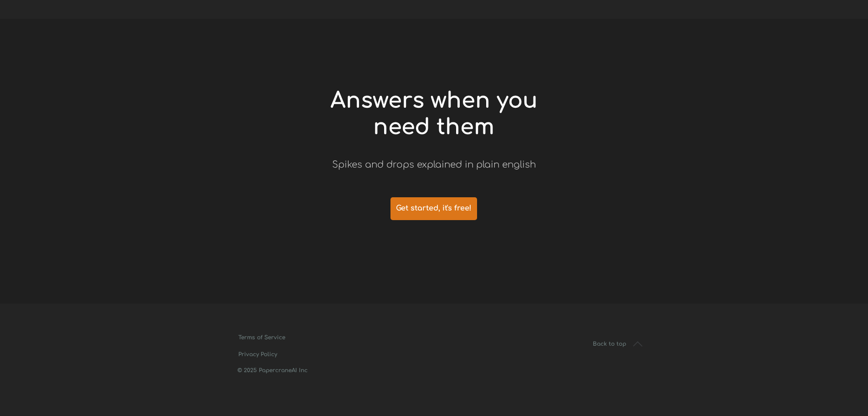  What do you see at coordinates (609, 344) in the screenshot?
I see `span: Back to top` at bounding box center [609, 344].